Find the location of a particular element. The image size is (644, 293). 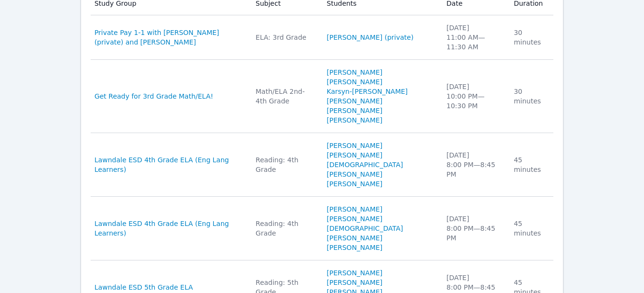

div: ELA: 3rd Grade is located at coordinates (285, 38).